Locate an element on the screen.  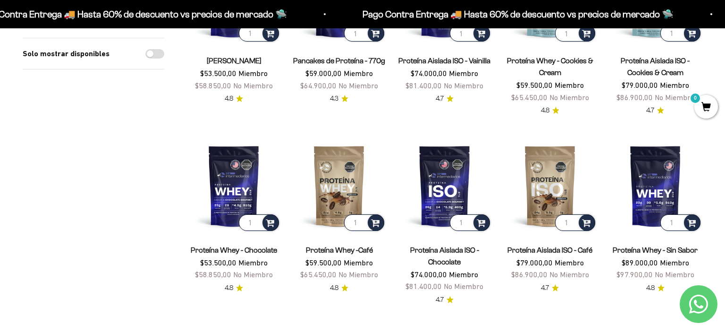
a: Proteína Aislada ISO - Vainilla is located at coordinates (444, 60).